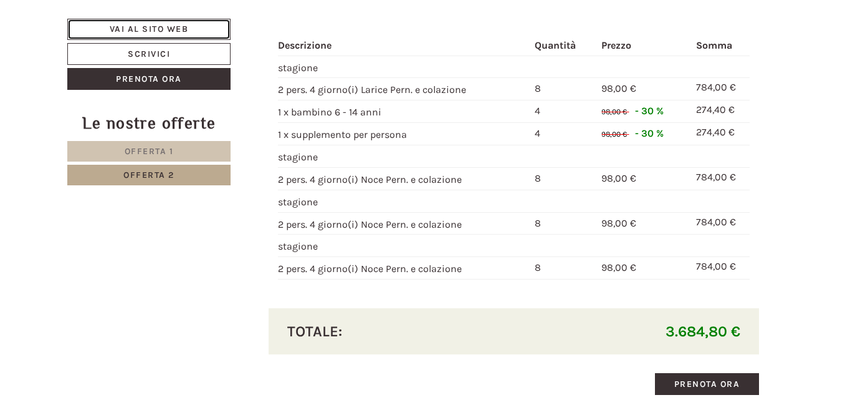 The height and width of the screenshot is (400, 845). What do you see at coordinates (721, 46) in the screenshot?
I see `th: Somma` at bounding box center [721, 46].